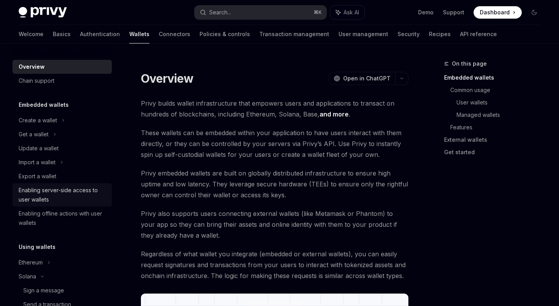  Describe the element at coordinates (27, 276) in the screenshot. I see `div: Solana` at that location.